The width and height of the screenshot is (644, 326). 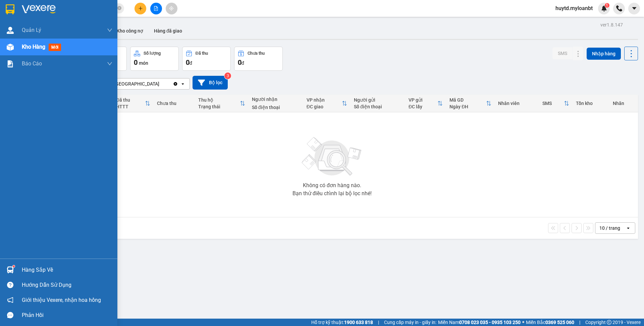 I want to click on button: plus, so click(x=140, y=8).